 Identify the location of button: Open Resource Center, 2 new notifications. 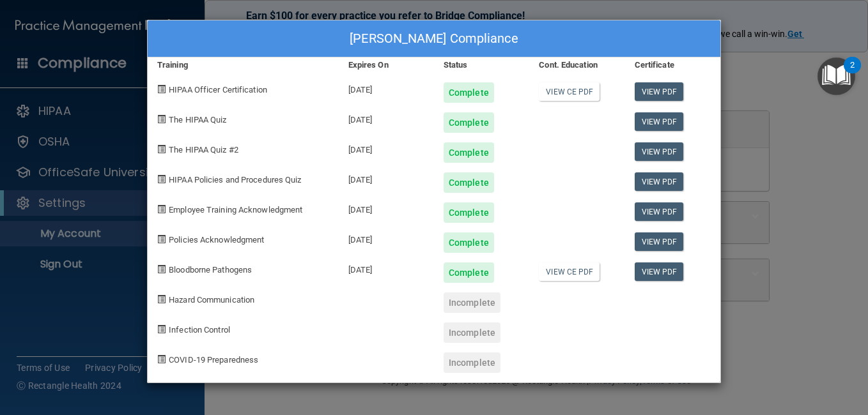
(837, 76).